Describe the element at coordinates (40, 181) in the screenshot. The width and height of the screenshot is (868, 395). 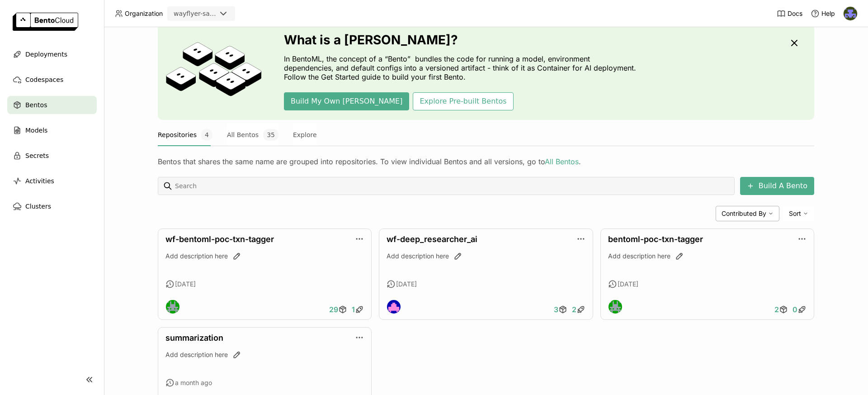
I see `span: Activities` at that location.